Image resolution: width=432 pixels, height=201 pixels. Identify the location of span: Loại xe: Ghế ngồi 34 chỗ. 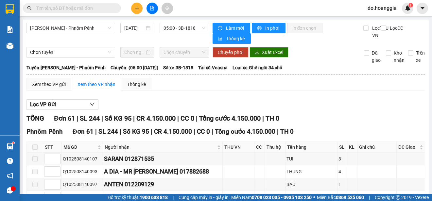
(257, 68).